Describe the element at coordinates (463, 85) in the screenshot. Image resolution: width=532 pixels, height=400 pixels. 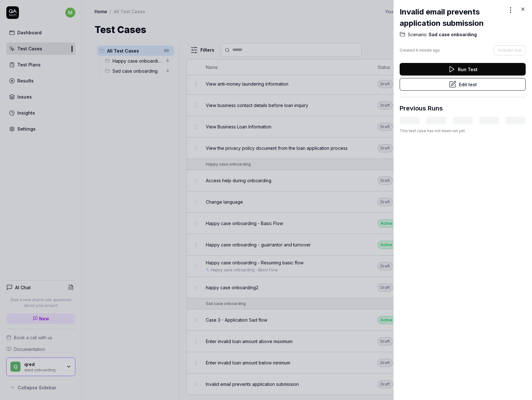
I see `a: Edit test` at that location.